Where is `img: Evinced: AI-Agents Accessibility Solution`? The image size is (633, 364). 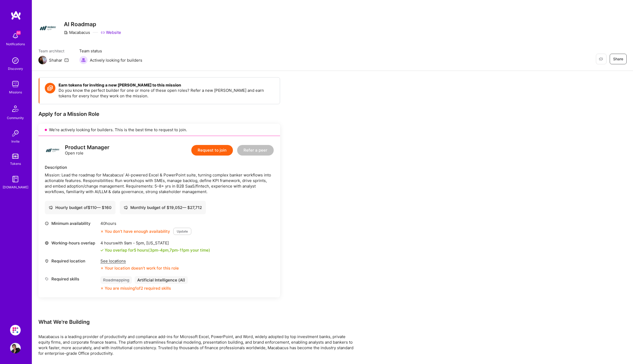 img: Evinced: AI-Agents Accessibility Solution is located at coordinates (16, 330).